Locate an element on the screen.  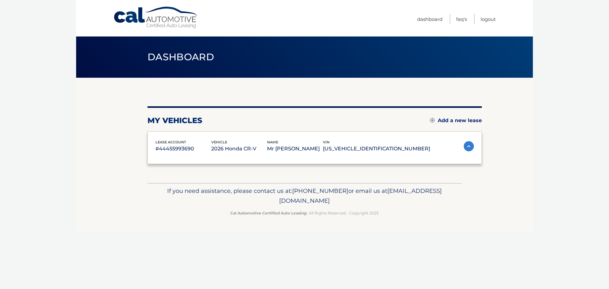
h2: my vehicles is located at coordinates (175, 120).